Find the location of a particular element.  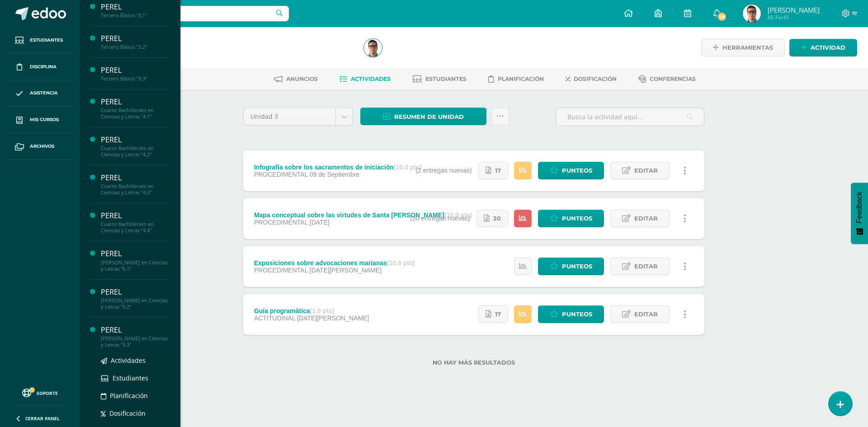

div: Tercero Básico "3.3" is located at coordinates (135, 79).